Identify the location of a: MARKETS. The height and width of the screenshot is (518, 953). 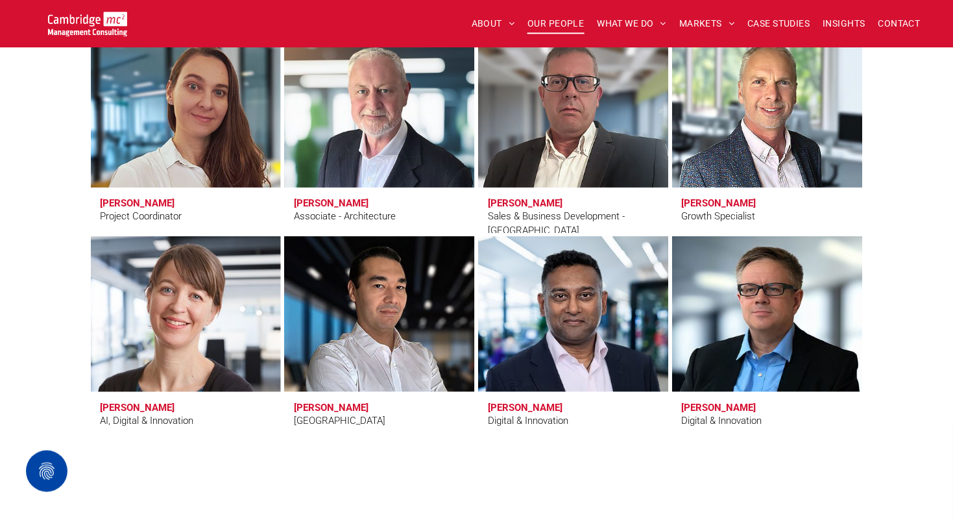
(706, 23).